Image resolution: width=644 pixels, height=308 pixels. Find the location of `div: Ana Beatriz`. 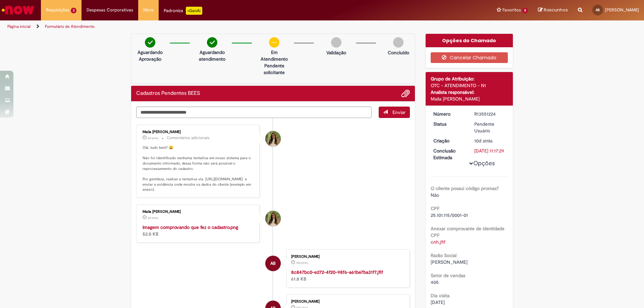

div: Ana Beatriz is located at coordinates (273, 263).